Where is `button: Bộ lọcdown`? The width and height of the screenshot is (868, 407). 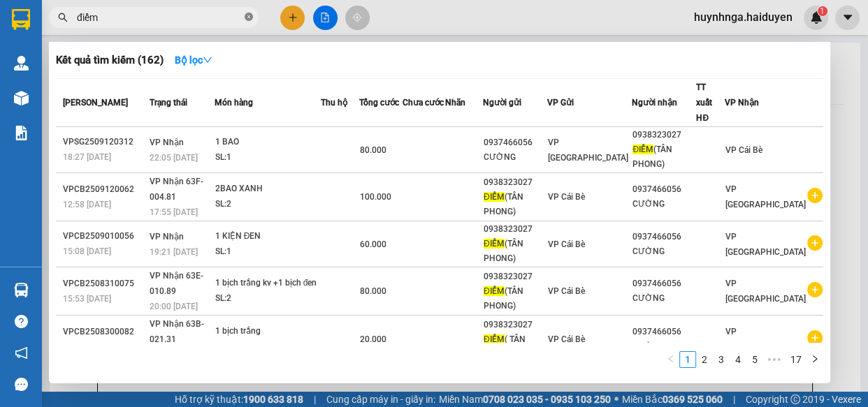
button: Bộ lọcdown is located at coordinates (193, 60).